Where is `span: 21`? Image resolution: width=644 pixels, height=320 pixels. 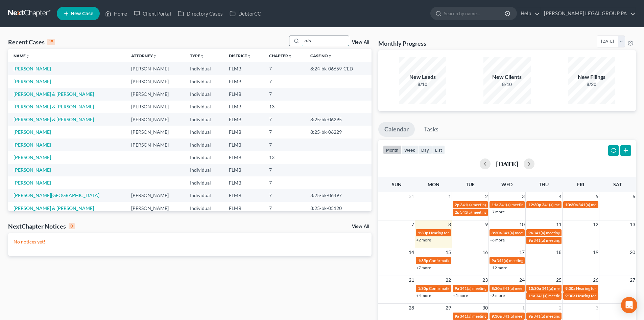
span: 21 is located at coordinates (411, 280).